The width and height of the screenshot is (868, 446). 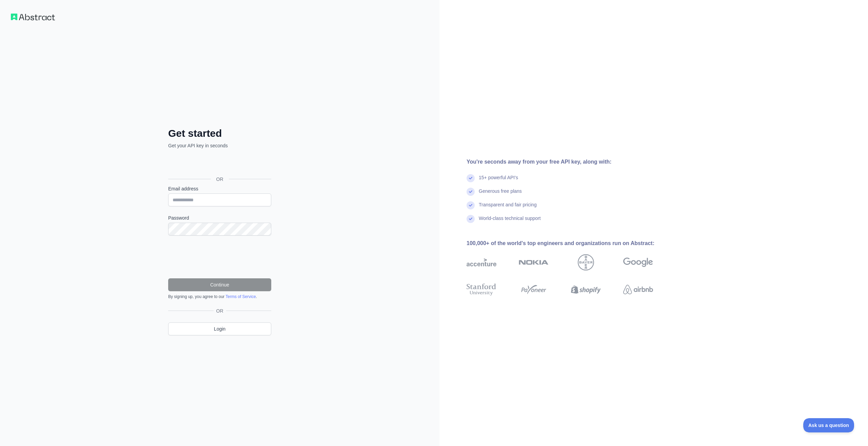 I want to click on div: Transparent and fair pricing, so click(x=507, y=208).